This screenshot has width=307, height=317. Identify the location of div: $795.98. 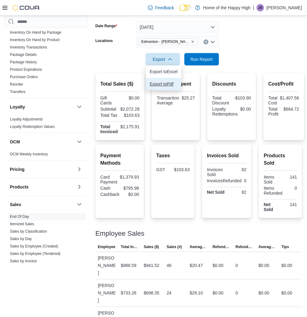
(130, 188).